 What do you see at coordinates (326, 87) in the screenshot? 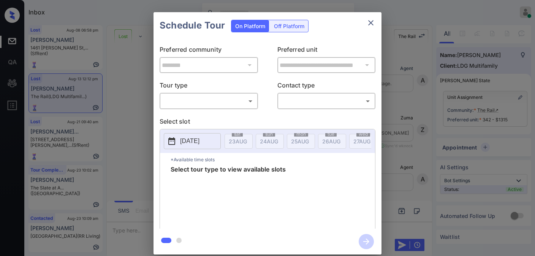
I see `p: Contact type` at bounding box center [326, 87].